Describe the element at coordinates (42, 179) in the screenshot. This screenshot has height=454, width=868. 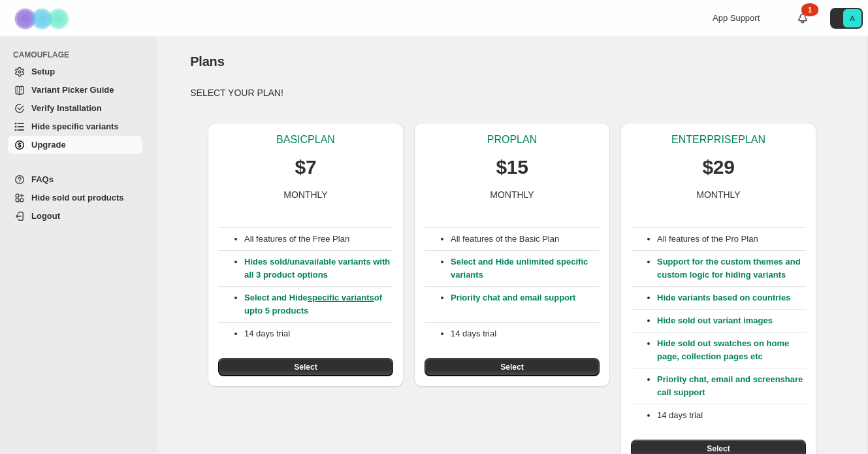
I see `span: FAQs` at that location.